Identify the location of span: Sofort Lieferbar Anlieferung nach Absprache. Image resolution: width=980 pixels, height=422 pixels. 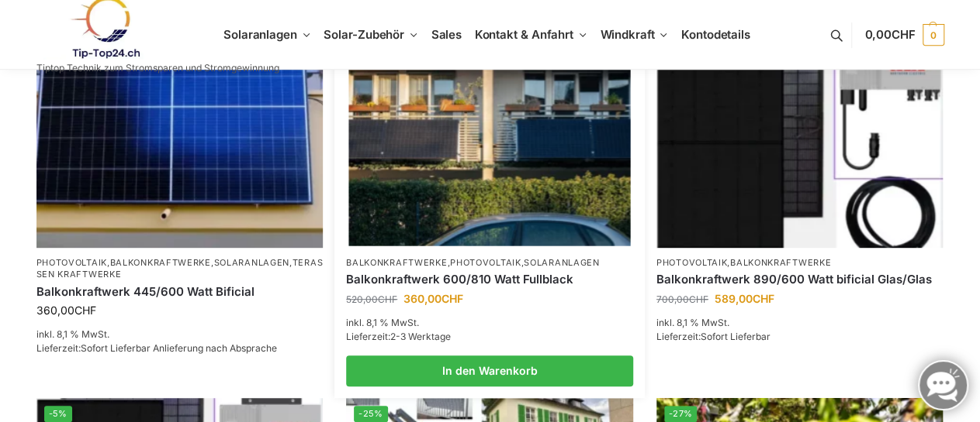
(178, 348).